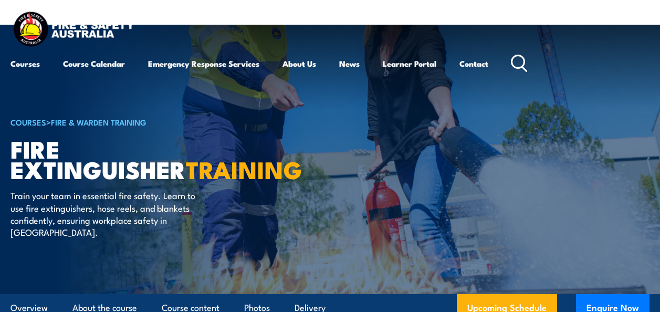 Image resolution: width=660 pixels, height=312 pixels. Describe the element at coordinates (25, 64) in the screenshot. I see `a: Courses` at that location.